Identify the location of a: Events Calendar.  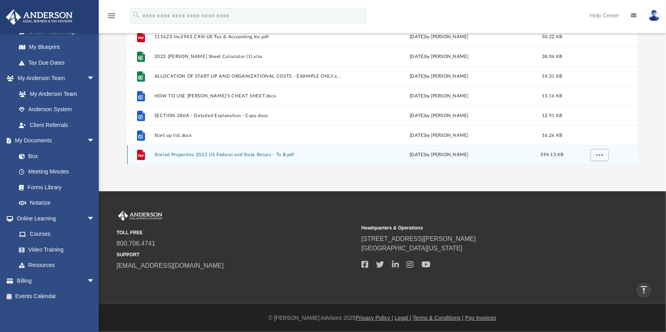
(56, 297).